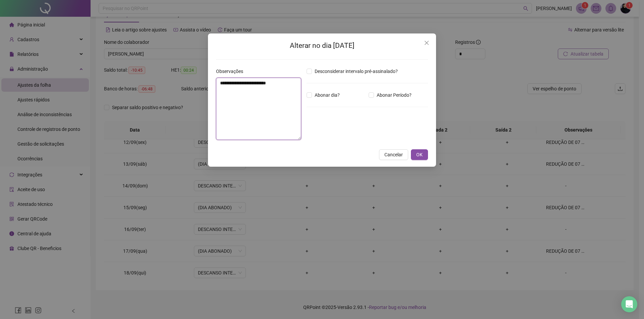  I want to click on span: OK, so click(419, 155).